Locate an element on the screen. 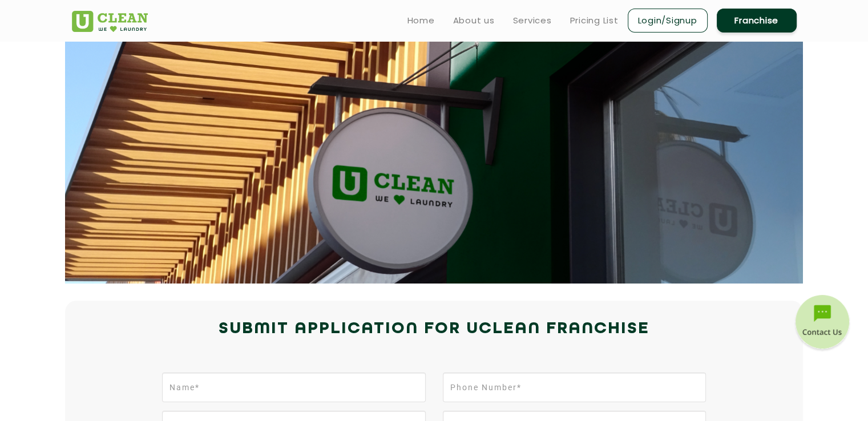 The height and width of the screenshot is (421, 868). img: UClean Laundry and Dry Cleaning is located at coordinates (109, 21).